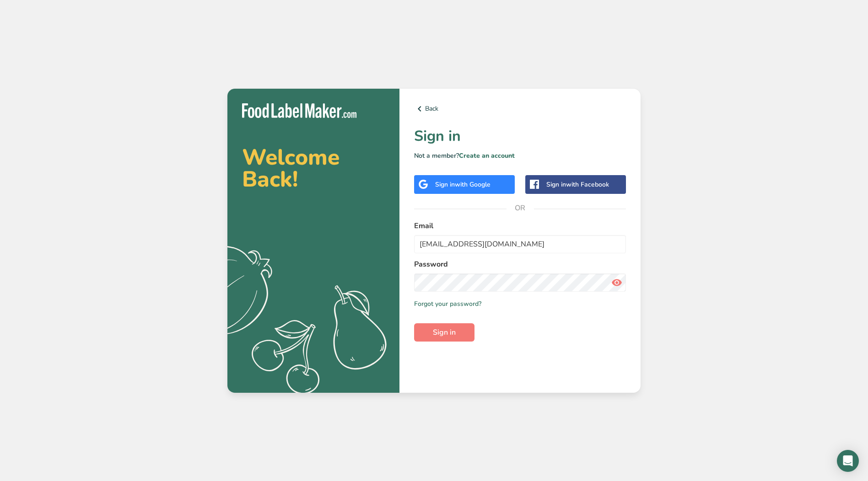 The image size is (868, 481). What do you see at coordinates (444, 332) in the screenshot?
I see `span: Sign in` at bounding box center [444, 332].